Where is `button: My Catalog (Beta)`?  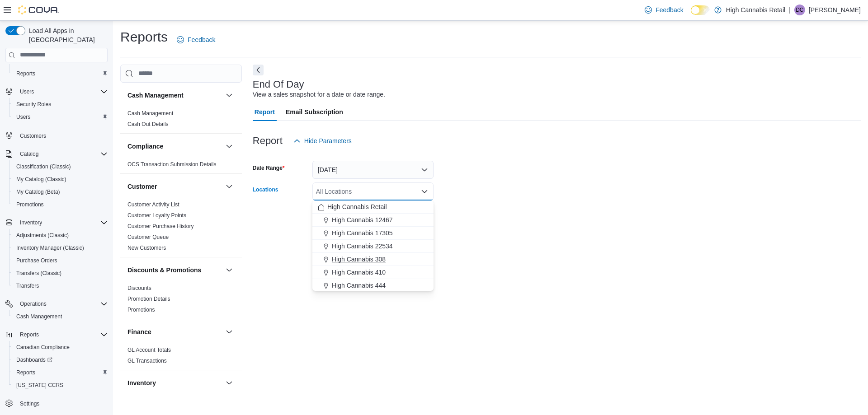 button: My Catalog (Beta) is located at coordinates (60, 192).